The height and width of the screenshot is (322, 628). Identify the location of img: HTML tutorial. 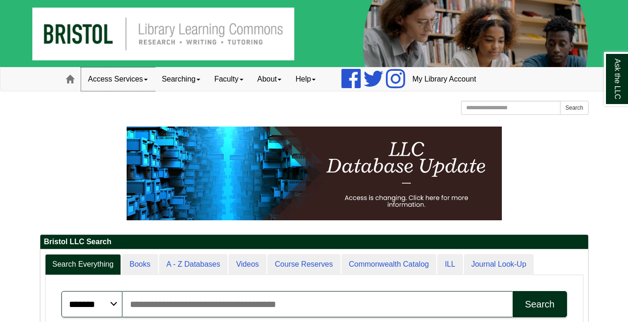
(314, 173).